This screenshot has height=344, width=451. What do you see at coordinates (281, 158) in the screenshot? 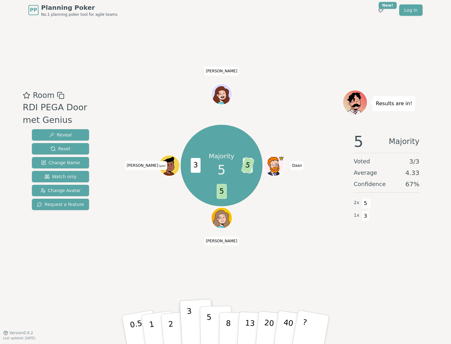
I see `span: Daan is the host` at bounding box center [281, 158].